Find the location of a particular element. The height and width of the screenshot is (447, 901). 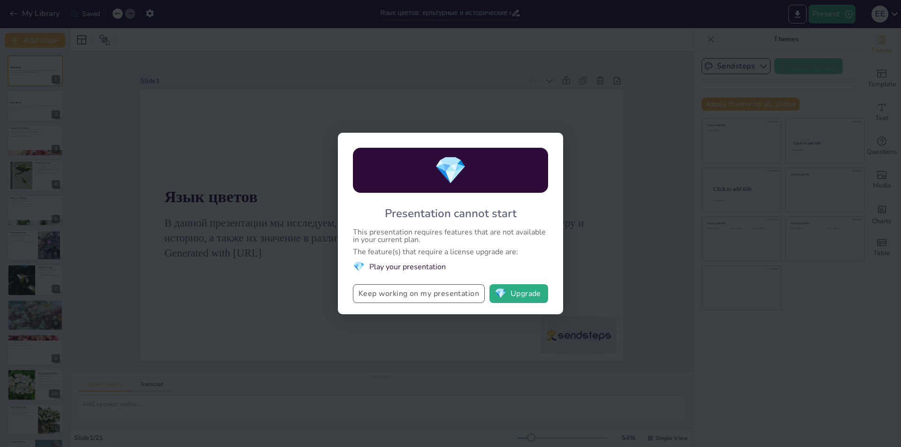

button: Keep working on my presentation is located at coordinates (419, 294).